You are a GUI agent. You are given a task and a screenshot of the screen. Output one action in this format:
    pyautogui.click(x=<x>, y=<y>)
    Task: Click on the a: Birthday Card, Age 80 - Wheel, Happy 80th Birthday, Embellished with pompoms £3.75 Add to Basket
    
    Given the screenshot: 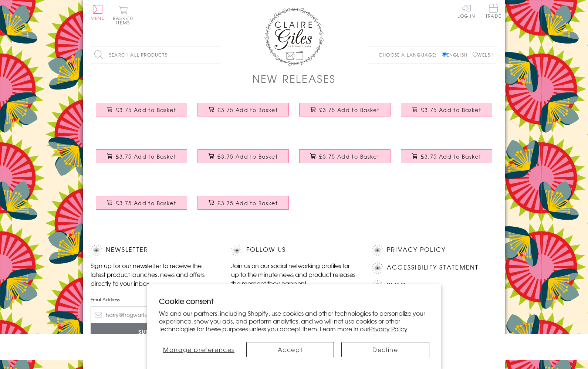 What is the action you would take?
    pyautogui.click(x=446, y=160)
    